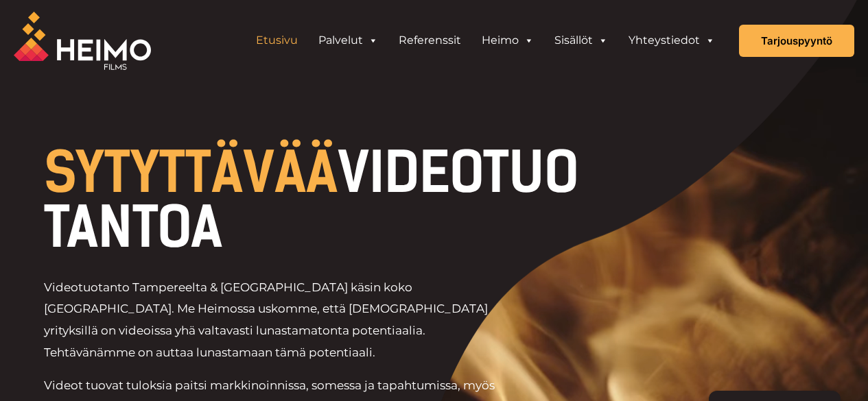  I want to click on h1: VIDEOTUOTANTOA, so click(320, 200).